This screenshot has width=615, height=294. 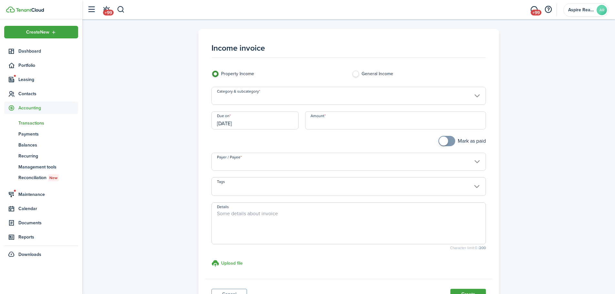 I want to click on span: Calendar, so click(x=48, y=209).